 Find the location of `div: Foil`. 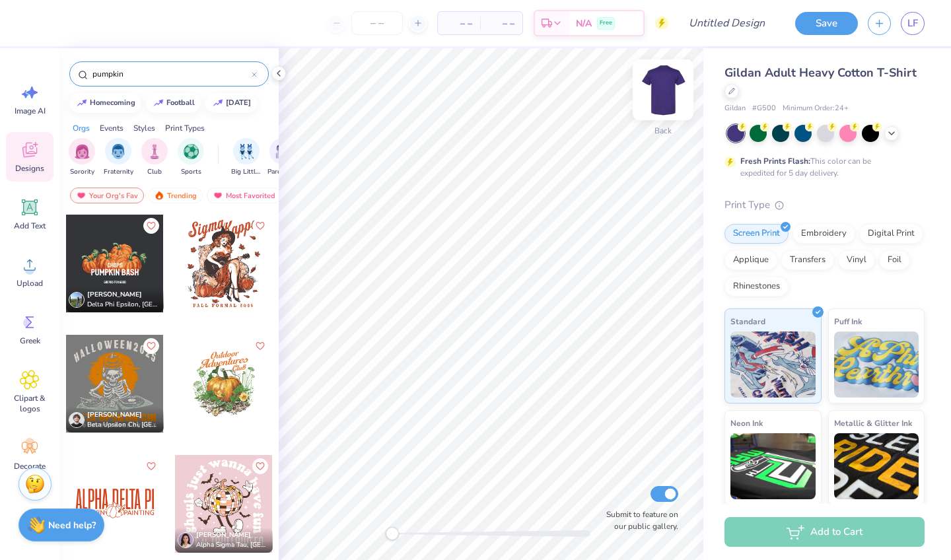

div: Foil is located at coordinates (894, 260).